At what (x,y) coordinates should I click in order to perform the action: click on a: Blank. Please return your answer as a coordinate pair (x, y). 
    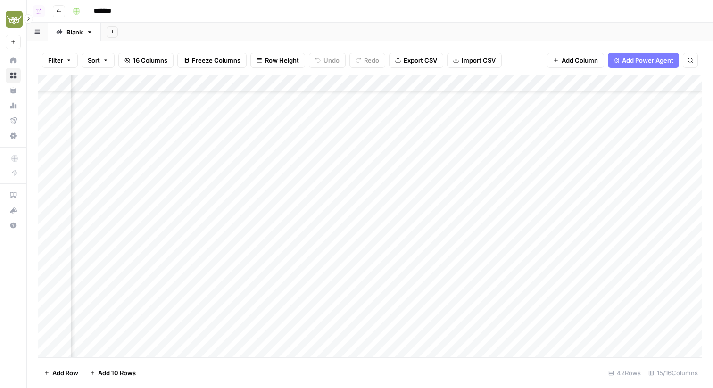
    Looking at the image, I should click on (75, 32).